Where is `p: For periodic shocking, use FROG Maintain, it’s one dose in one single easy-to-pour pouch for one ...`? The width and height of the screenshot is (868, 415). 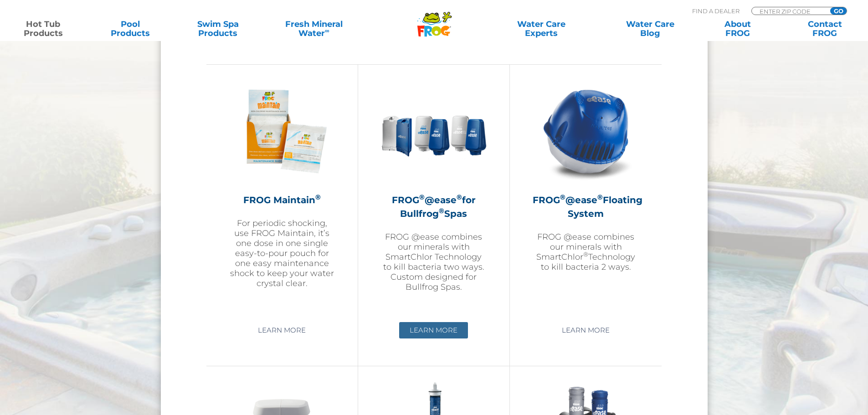
p: For periodic shocking, use FROG Maintain, it’s one dose in one single easy-to-pour pouch for one ... is located at coordinates (282, 253).